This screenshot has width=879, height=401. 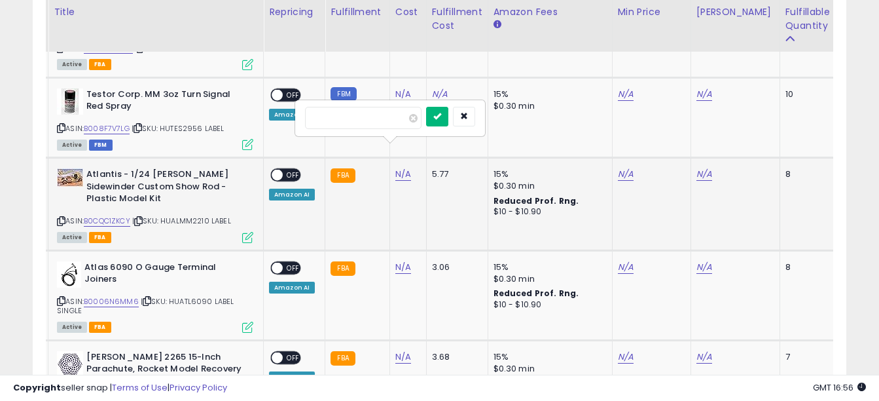 What do you see at coordinates (550, 12) in the screenshot?
I see `div: Amazon Fees` at bounding box center [550, 12].